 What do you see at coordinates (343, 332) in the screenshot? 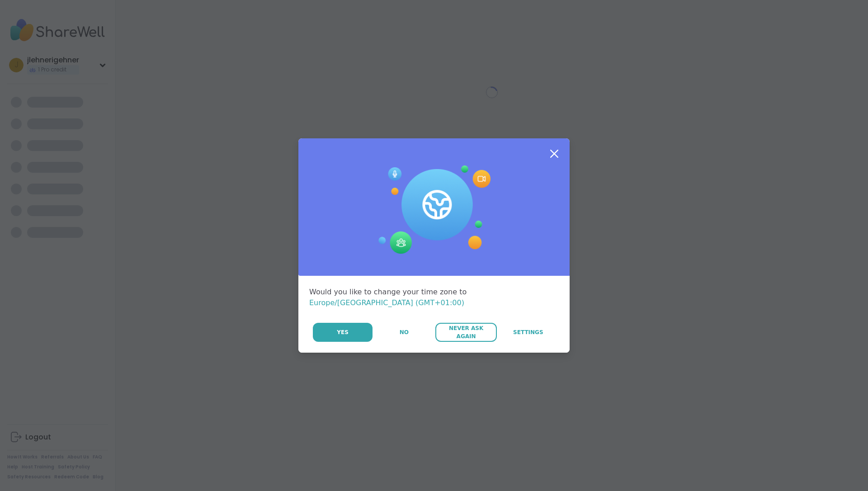
I see `span: Yes` at bounding box center [343, 332].